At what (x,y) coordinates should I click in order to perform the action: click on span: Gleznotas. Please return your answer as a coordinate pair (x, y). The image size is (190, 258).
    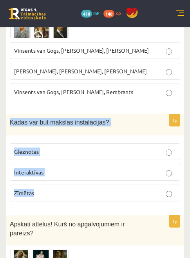
    Looking at the image, I should click on (26, 152).